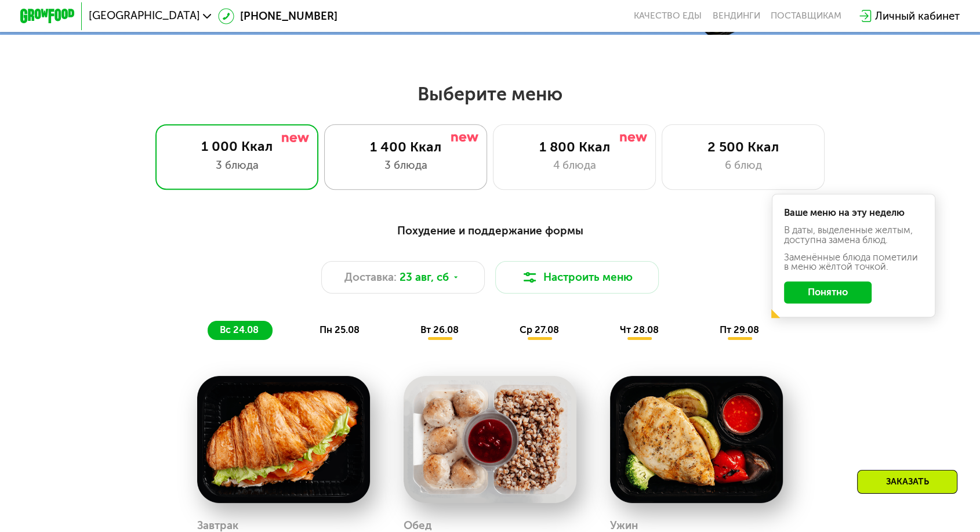  Describe the element at coordinates (490, 94) in the screenshot. I see `h2: Выберите меню` at that location.